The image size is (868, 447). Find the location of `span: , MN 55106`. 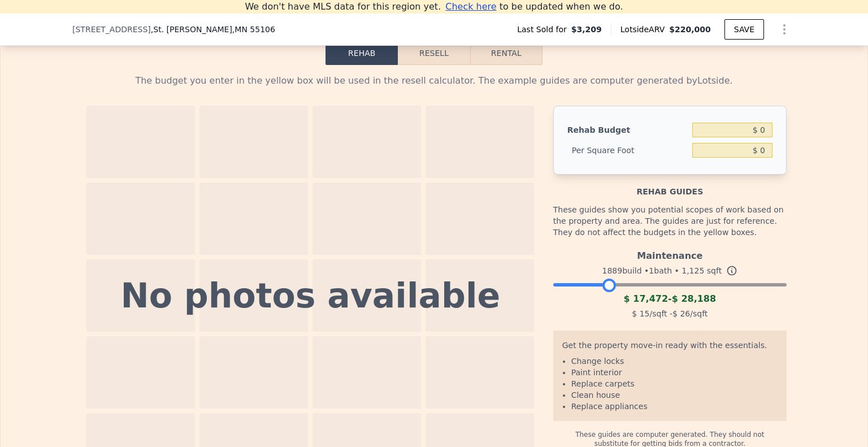

span: , MN 55106 is located at coordinates (254, 30).